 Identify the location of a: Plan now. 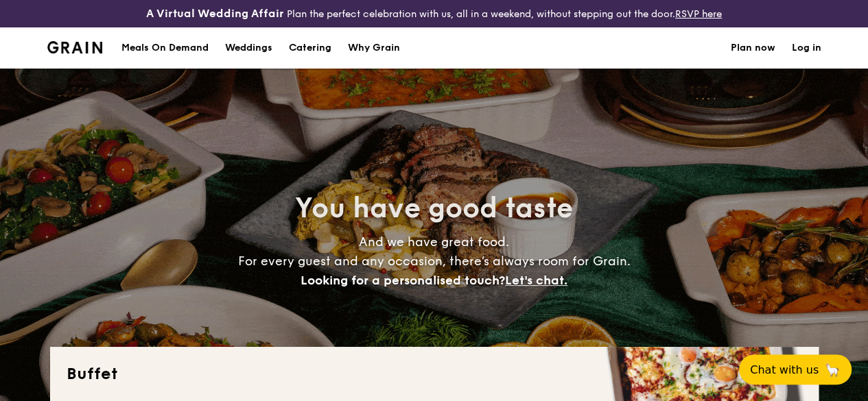
(752, 48).